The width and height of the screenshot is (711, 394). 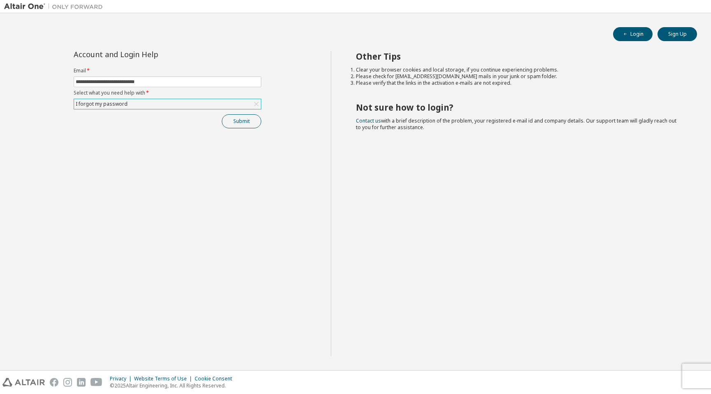 What do you see at coordinates (516, 124) in the screenshot?
I see `span: with a brief description of the problem, your registered e-mail id and company details. Our suppo...` at bounding box center [516, 124].